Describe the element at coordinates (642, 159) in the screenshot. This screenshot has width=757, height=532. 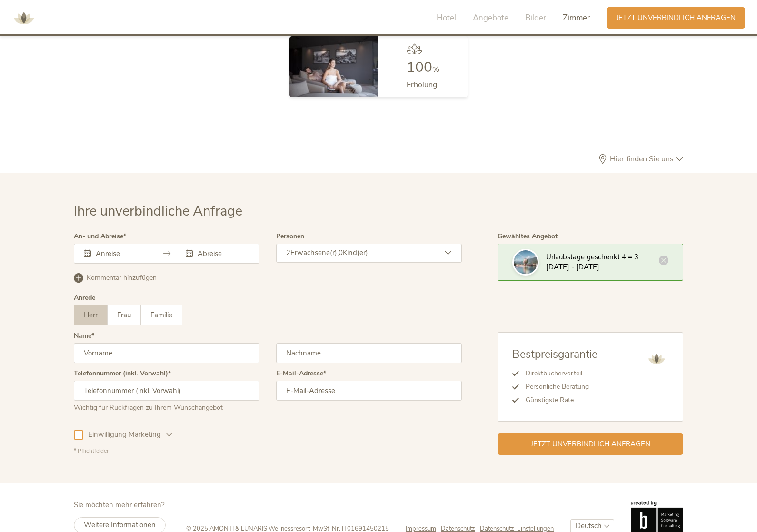
I see `span: Hier finden Sie uns` at that location.